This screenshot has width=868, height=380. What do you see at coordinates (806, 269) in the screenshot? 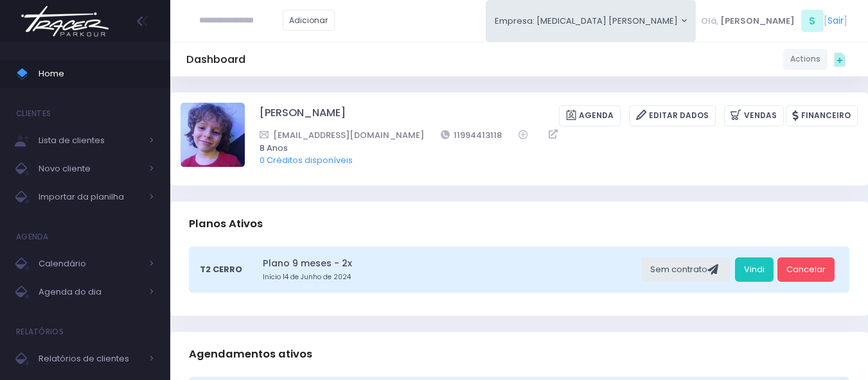
I see `a: Cancelar` at bounding box center [806, 269].